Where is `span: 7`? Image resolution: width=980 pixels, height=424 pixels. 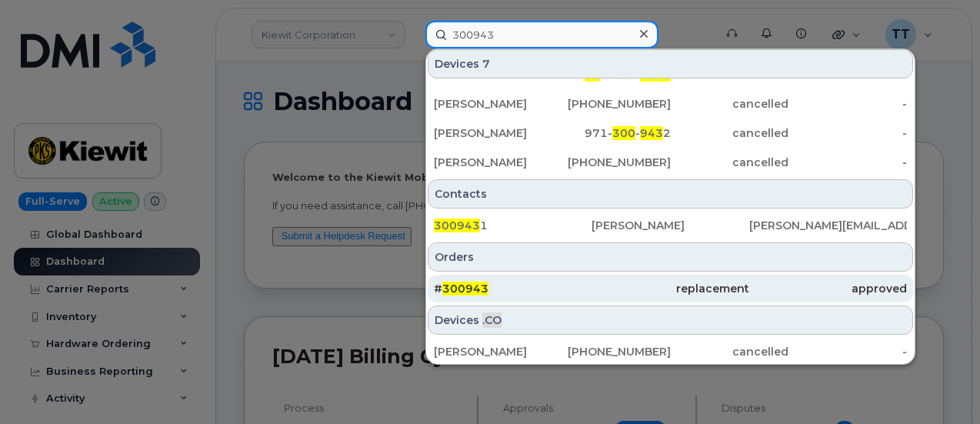 span: 7 is located at coordinates (486, 64).